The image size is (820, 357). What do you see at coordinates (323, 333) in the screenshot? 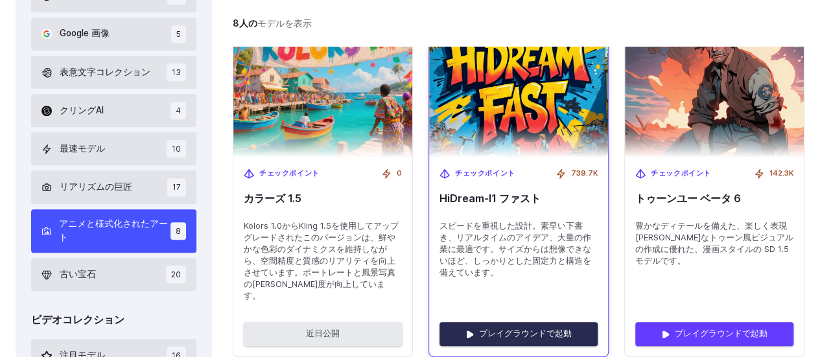
I see `font: 近日公開` at bounding box center [323, 333].